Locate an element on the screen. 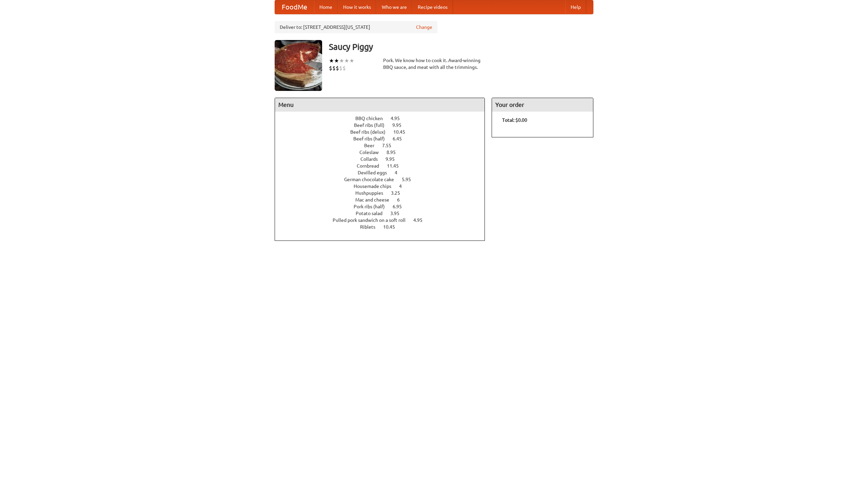 The height and width of the screenshot is (480, 868). a: Beef ribs (delux) 10.45 is located at coordinates (384, 132).